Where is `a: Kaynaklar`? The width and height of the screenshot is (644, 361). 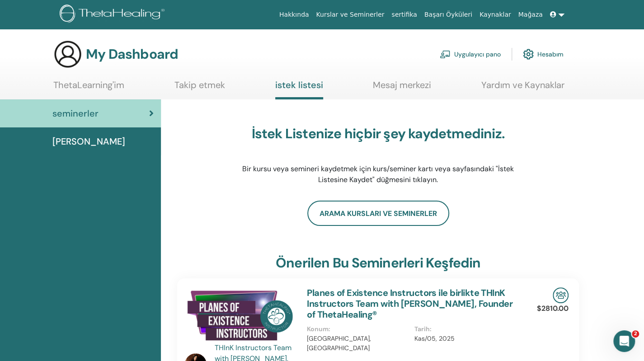 a: Kaynaklar is located at coordinates (495, 14).